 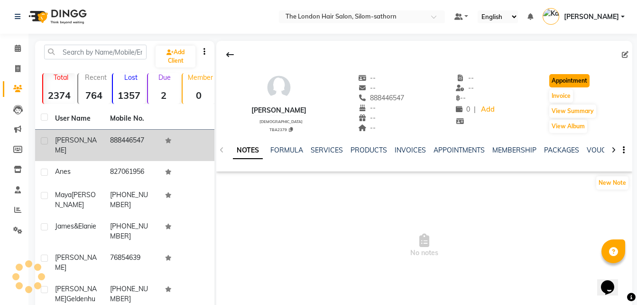 I want to click on input: Search by Name/Mobile/Email/Code, so click(x=95, y=52).